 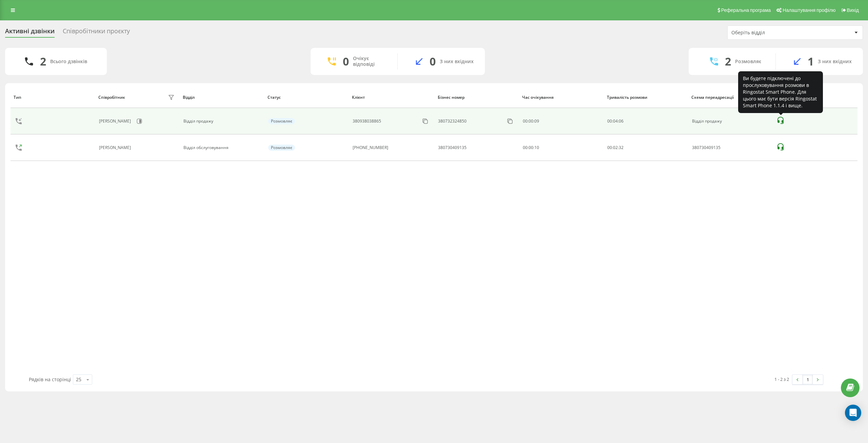 What do you see at coordinates (808, 379) in the screenshot?
I see `a: 1` at bounding box center [808, 379].